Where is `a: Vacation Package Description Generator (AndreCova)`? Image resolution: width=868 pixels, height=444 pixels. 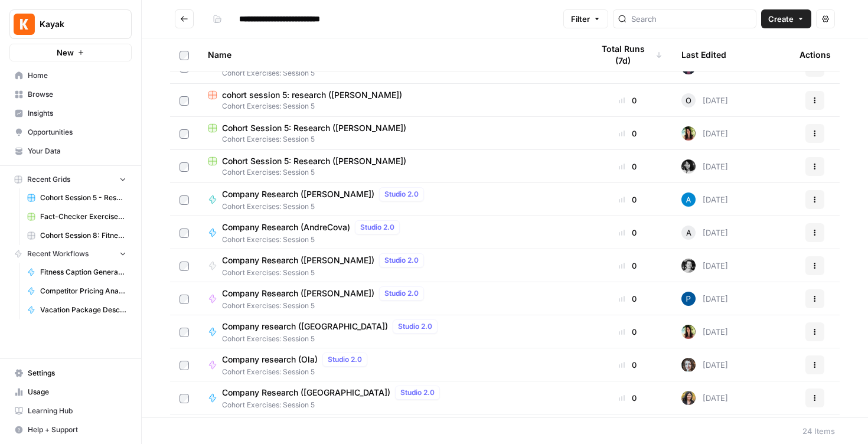
a: Vacation Package Description Generator (AndreCova) is located at coordinates (77, 310).